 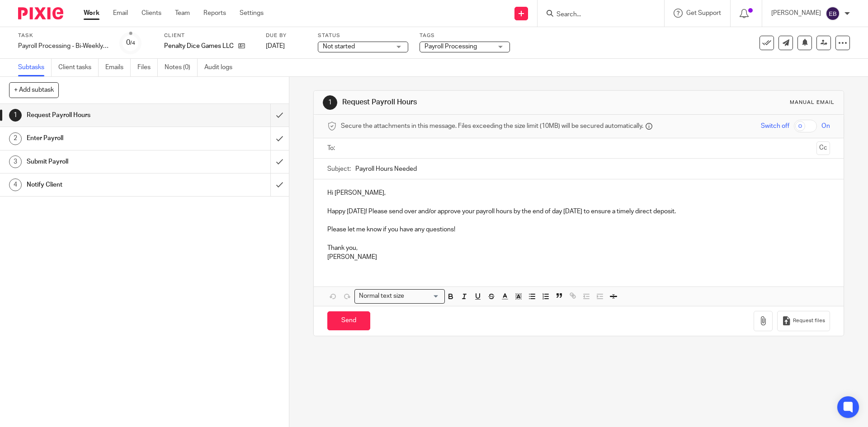 What do you see at coordinates (105, 162) in the screenshot?
I see `h1: Submit Payroll` at bounding box center [105, 162].